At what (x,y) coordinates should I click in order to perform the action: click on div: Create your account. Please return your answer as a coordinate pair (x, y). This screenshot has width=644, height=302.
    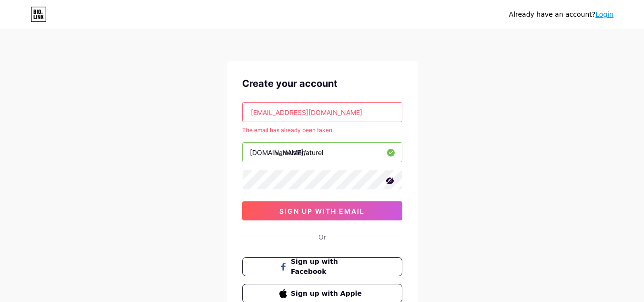
    Looking at the image, I should click on (322, 84).